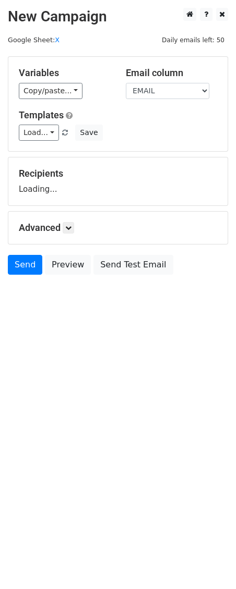 The image size is (236, 589). What do you see at coordinates (57, 40) in the screenshot?
I see `a: X` at bounding box center [57, 40].